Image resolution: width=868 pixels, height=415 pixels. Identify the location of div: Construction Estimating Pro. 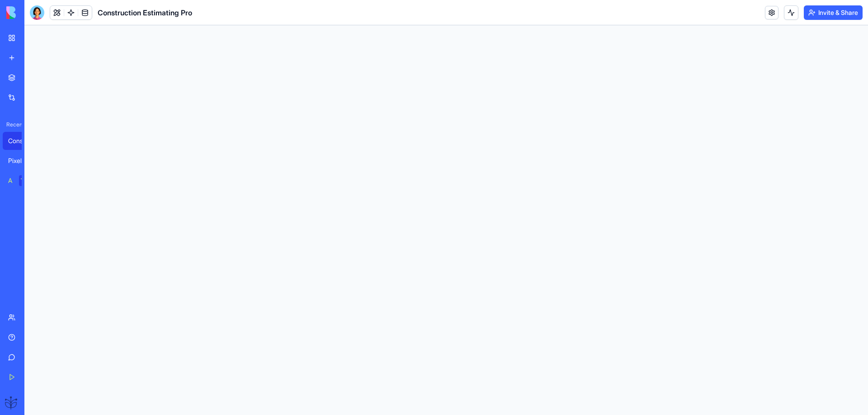
(21, 141).